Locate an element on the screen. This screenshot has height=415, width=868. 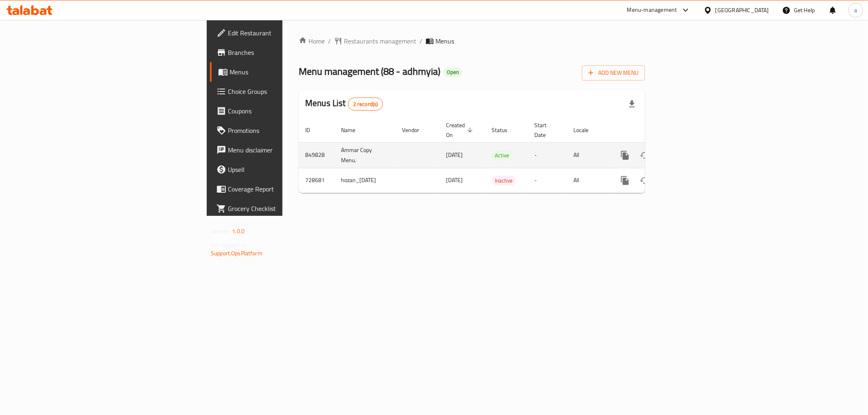
span: Branches is located at coordinates (286, 52).